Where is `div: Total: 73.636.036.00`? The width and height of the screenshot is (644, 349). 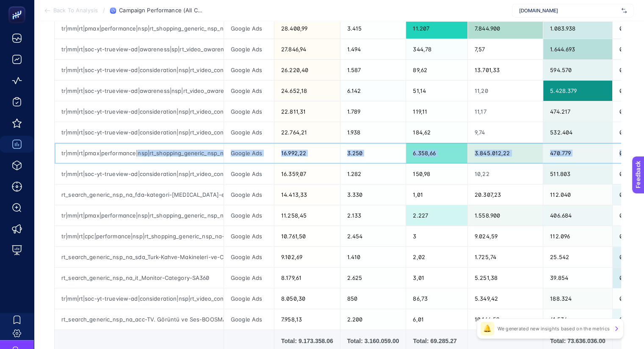
div: Total: 73.636.036.00 is located at coordinates (578, 341).